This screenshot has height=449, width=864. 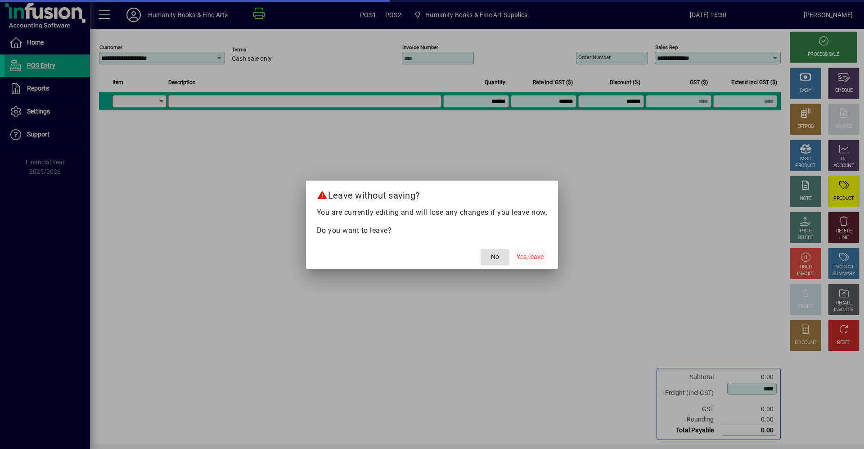 What do you see at coordinates (432, 212) in the screenshot?
I see `p: You are currently editing and will lose any changes if you leave now.` at bounding box center [432, 212].